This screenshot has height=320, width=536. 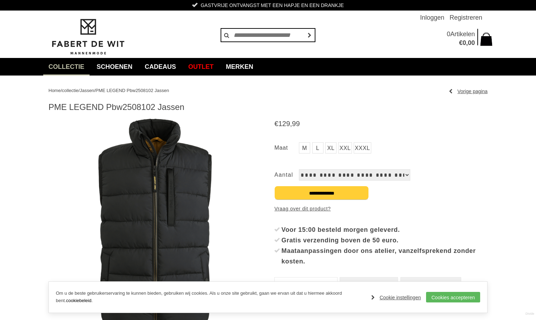 I want to click on span: 00, so click(x=471, y=43).